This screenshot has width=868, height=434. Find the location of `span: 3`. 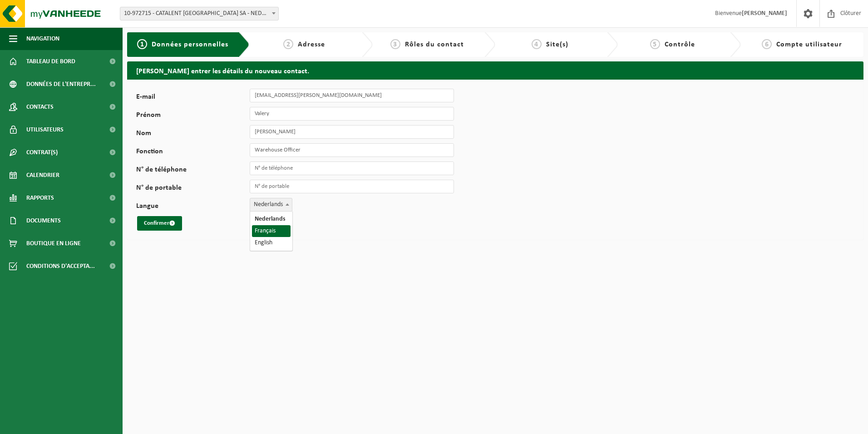

span: 3 is located at coordinates (396, 44).